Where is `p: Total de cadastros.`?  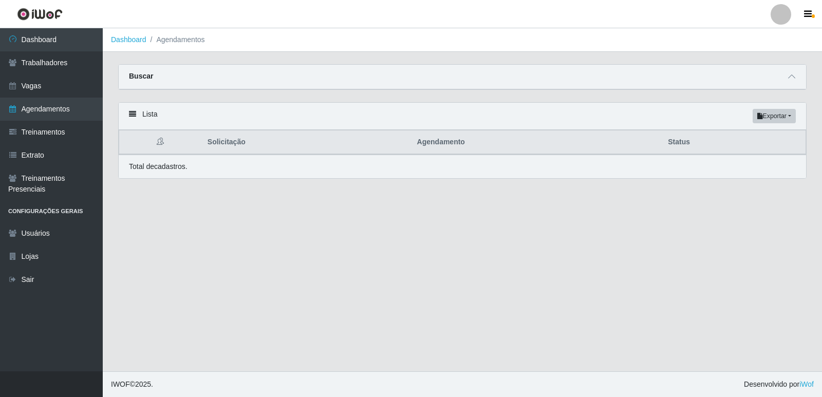
p: Total de cadastros. is located at coordinates (158, 167).